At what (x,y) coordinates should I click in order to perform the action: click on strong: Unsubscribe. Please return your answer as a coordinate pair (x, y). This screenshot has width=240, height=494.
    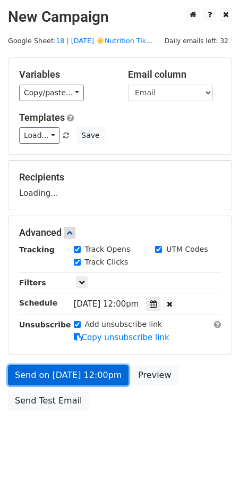
    Looking at the image, I should click on (45, 324).